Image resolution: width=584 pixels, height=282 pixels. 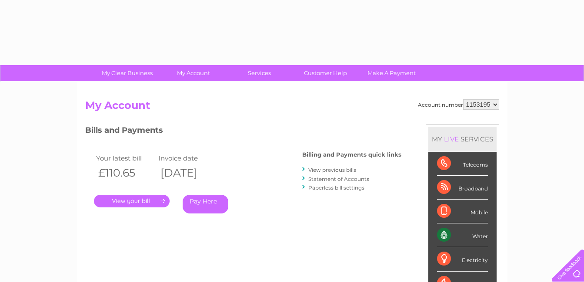 What do you see at coordinates (187, 158) in the screenshot?
I see `td: Invoice date` at bounding box center [187, 158].